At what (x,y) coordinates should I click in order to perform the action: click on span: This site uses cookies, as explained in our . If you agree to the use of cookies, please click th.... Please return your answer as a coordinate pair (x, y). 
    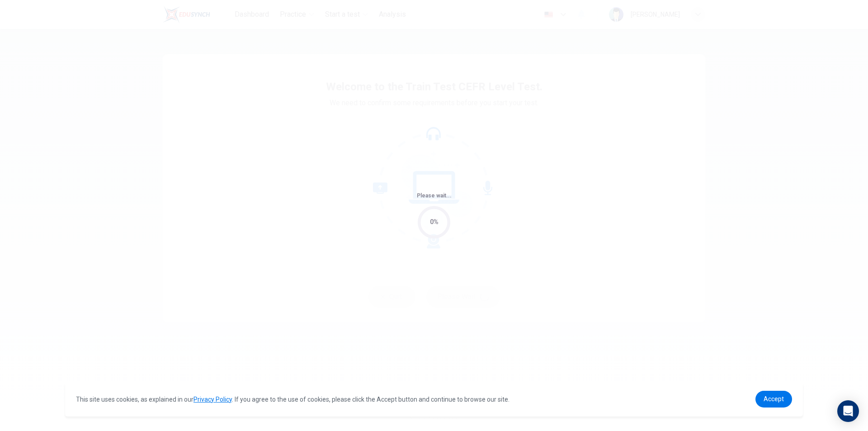
    Looking at the image, I should click on (293, 400).